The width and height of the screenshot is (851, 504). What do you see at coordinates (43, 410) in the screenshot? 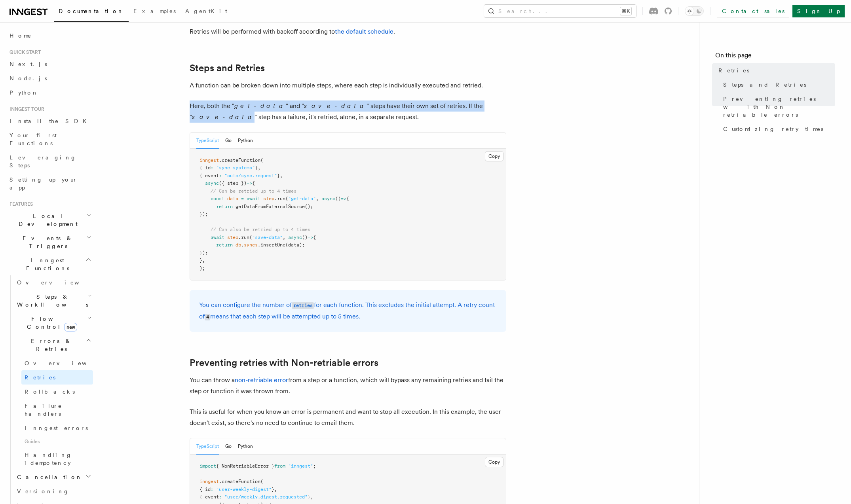
I see `span: Failure handlers` at bounding box center [43, 410].